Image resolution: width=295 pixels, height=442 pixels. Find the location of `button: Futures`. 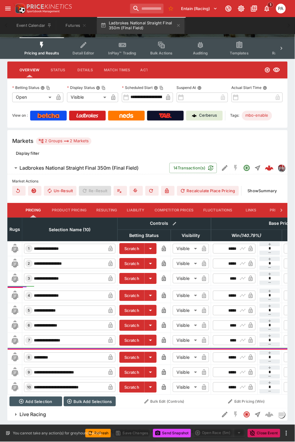

button: Futures is located at coordinates (76, 26).